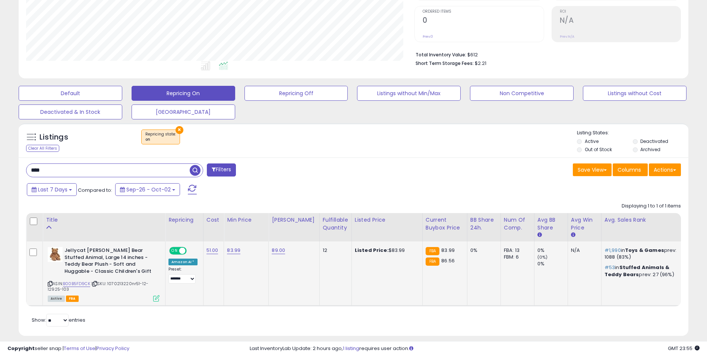  Describe the element at coordinates (351, 348) in the screenshot. I see `a: 1 listing` at that location.